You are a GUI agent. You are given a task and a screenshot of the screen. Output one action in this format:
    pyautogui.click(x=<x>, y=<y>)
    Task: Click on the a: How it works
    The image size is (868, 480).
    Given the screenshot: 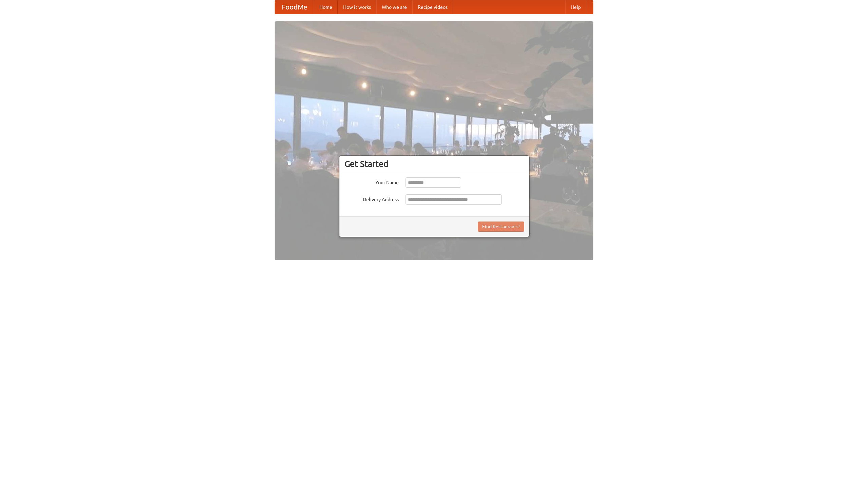 What is the action you would take?
    pyautogui.click(x=357, y=7)
    